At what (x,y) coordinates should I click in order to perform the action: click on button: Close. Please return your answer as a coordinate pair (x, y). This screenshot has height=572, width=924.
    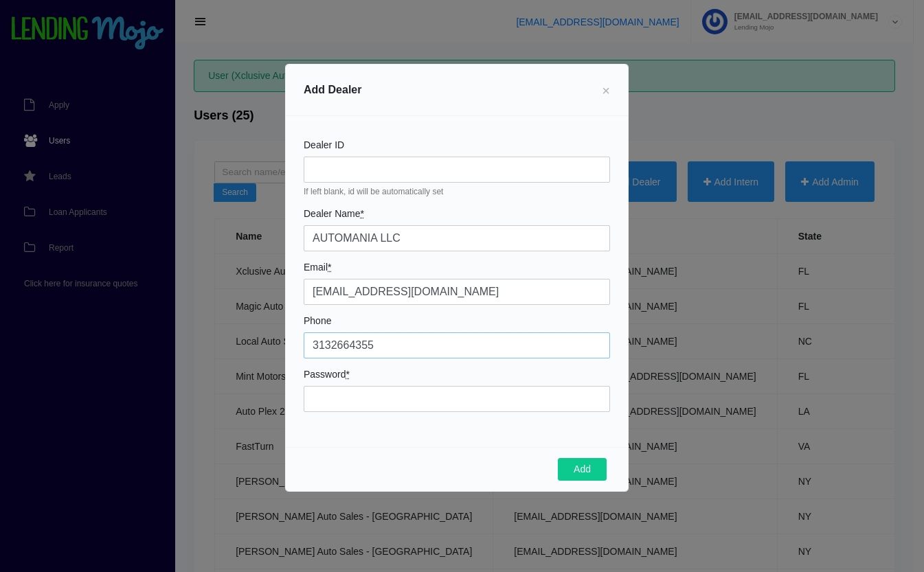
    Looking at the image, I should click on (606, 90).